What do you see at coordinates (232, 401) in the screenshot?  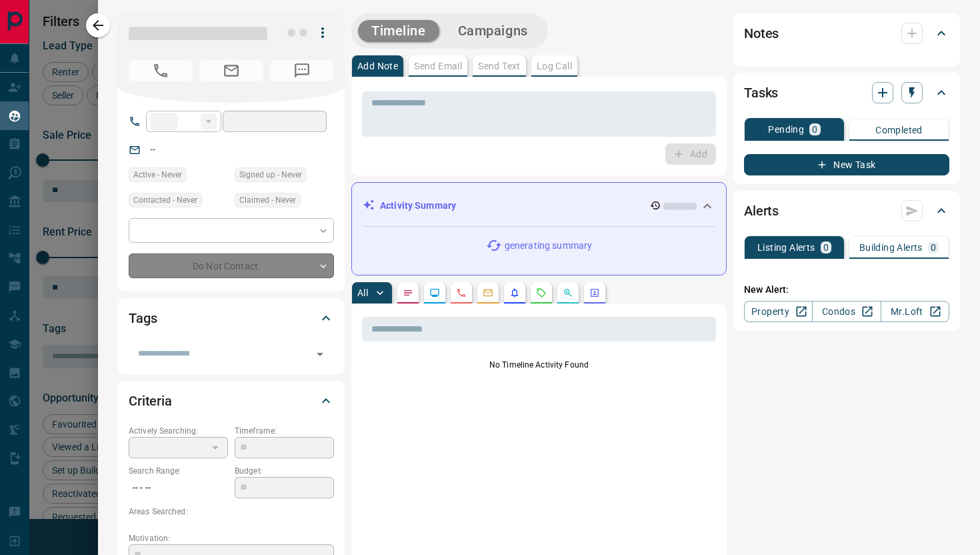 I see `div: Criteria` at bounding box center [232, 401].